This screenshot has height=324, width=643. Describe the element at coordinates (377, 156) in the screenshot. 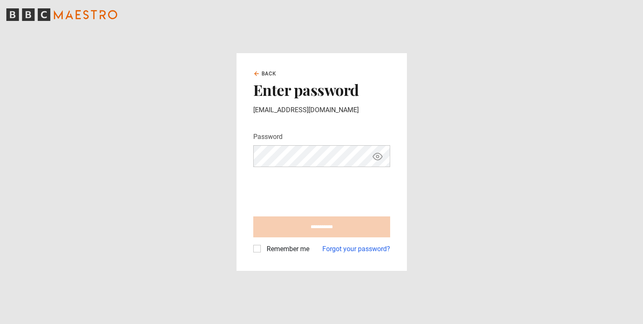

I see `button: Show password` at that location.